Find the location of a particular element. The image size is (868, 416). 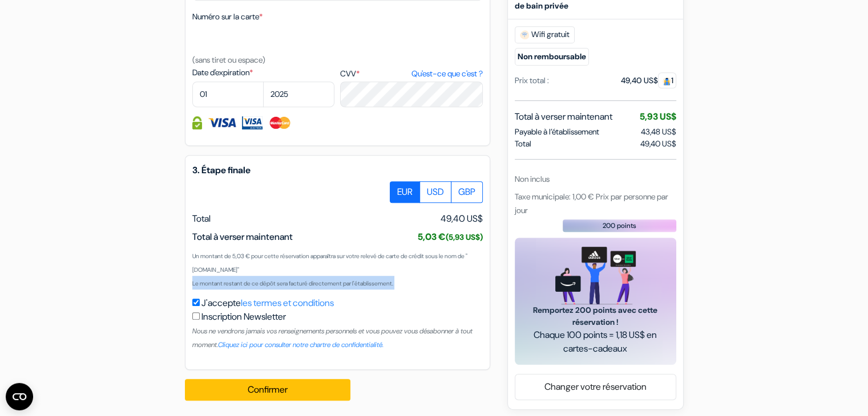

h5: 3. Étape finale is located at coordinates (337, 170).